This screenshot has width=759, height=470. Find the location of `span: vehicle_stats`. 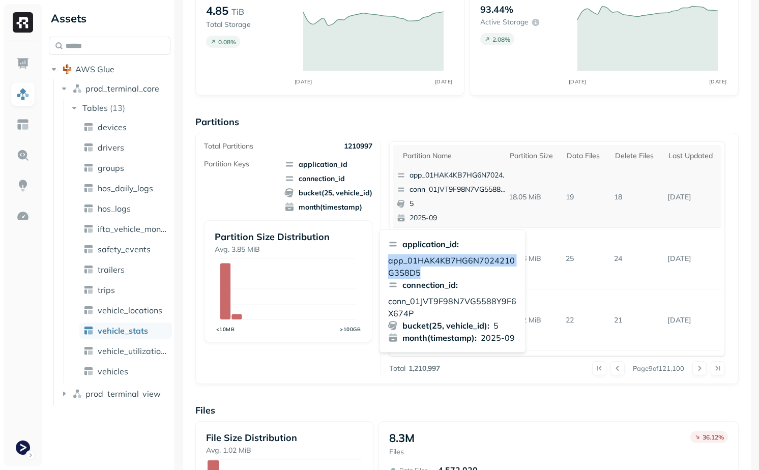

span: vehicle_stats is located at coordinates (123, 331).